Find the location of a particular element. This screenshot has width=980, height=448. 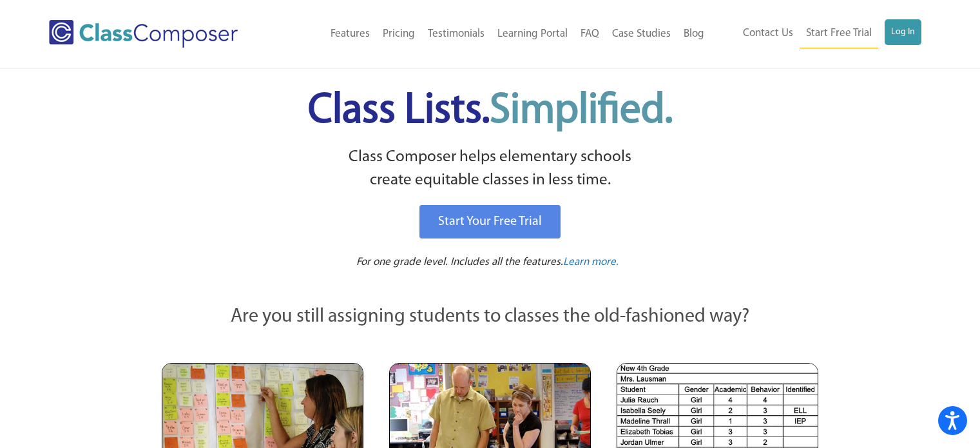

a: FAQ is located at coordinates (589, 34).